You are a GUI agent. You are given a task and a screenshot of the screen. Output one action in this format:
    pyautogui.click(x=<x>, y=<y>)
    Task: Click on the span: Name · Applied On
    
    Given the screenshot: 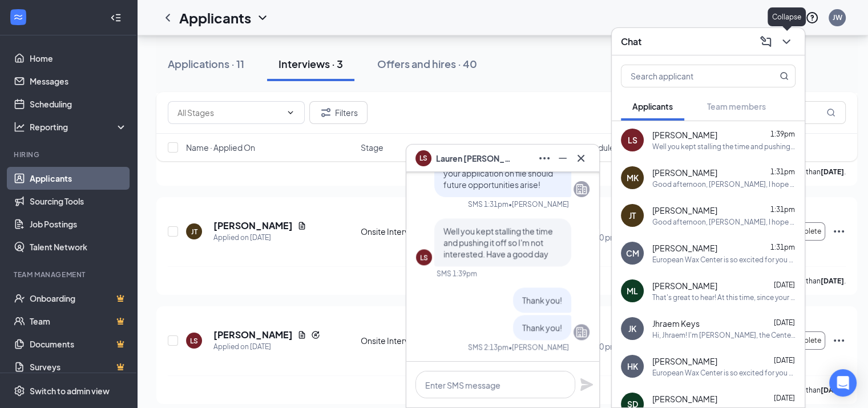 What is the action you would take?
    pyautogui.click(x=221, y=147)
    